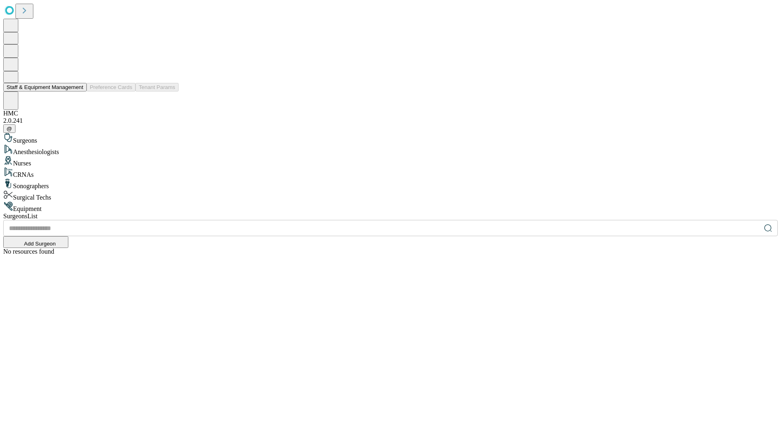  I want to click on div: Nurses, so click(390, 161).